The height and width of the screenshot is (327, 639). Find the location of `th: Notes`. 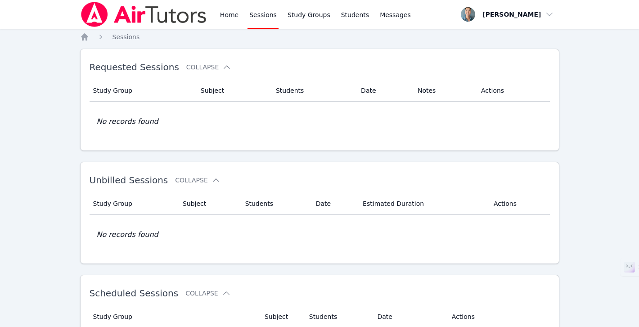

th: Notes is located at coordinates (444, 90).